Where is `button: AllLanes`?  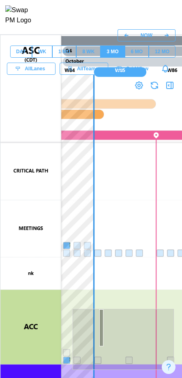
button: AllLanes is located at coordinates (31, 69).